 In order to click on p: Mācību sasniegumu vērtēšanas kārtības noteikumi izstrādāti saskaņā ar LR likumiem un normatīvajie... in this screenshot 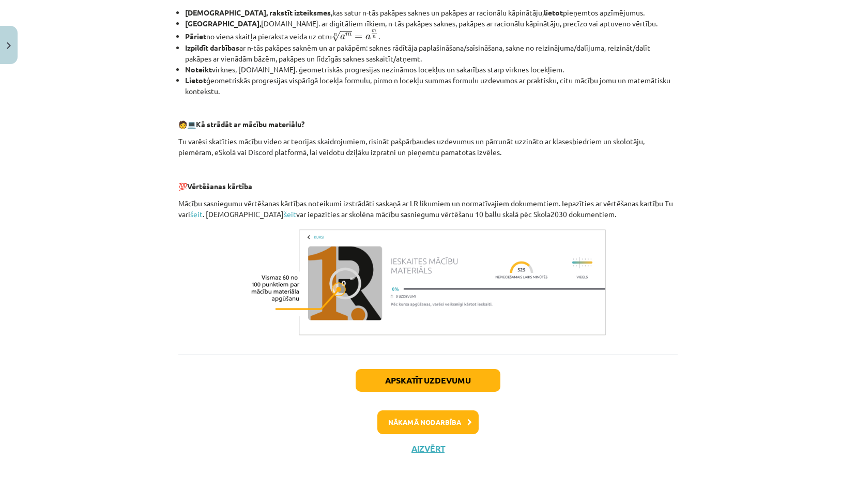, I will do `click(428, 209)`.